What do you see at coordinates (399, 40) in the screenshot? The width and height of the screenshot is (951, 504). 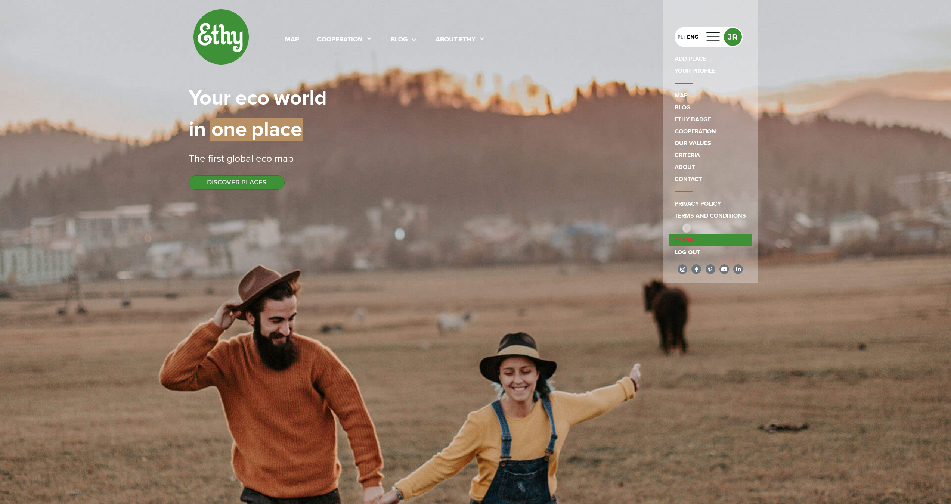 I see `div: blog` at bounding box center [399, 40].